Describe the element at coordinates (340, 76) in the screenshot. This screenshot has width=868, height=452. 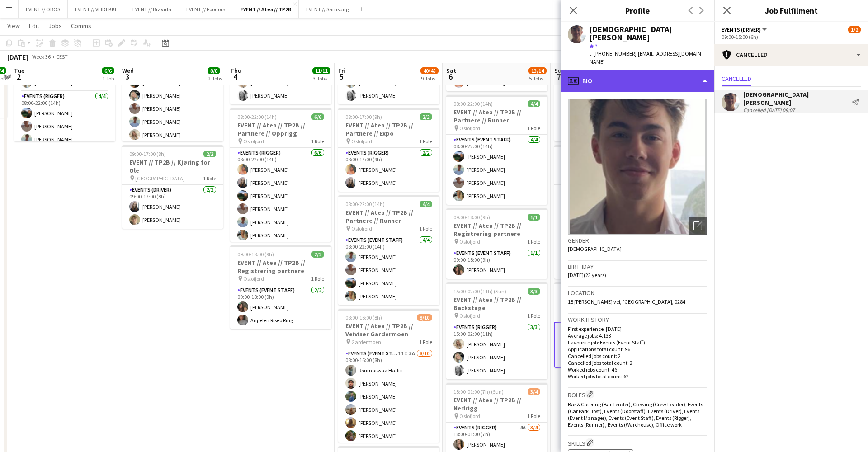
I see `span: 5` at that location.